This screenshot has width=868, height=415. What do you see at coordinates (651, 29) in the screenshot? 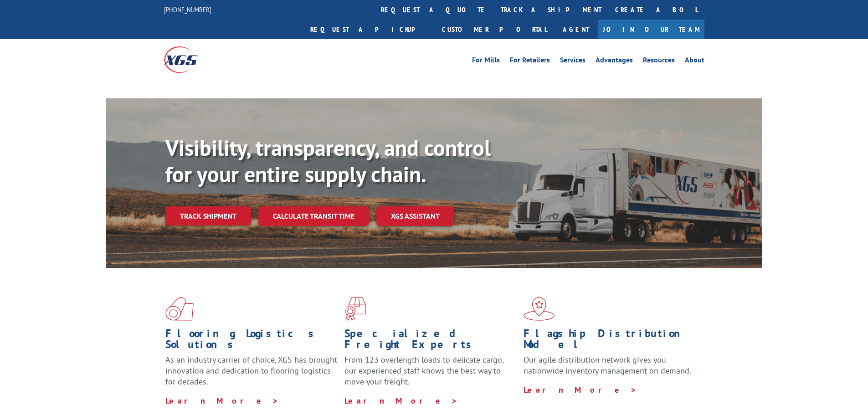
I see `a: Join Our Team` at bounding box center [651, 29].